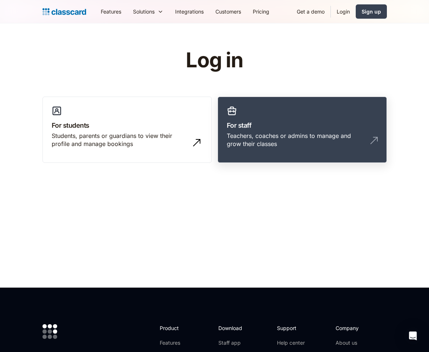  What do you see at coordinates (302, 125) in the screenshot?
I see `h3: For staff` at bounding box center [302, 125].